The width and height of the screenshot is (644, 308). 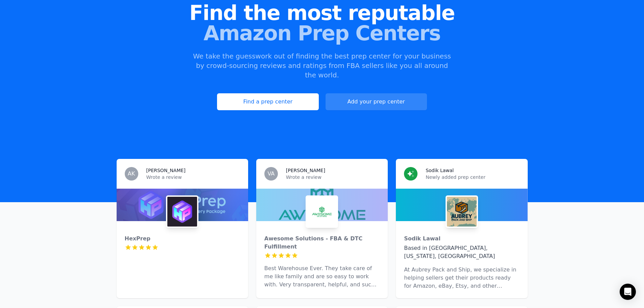 What do you see at coordinates (377, 102) in the screenshot?
I see `a: Add your prep center` at bounding box center [377, 102].